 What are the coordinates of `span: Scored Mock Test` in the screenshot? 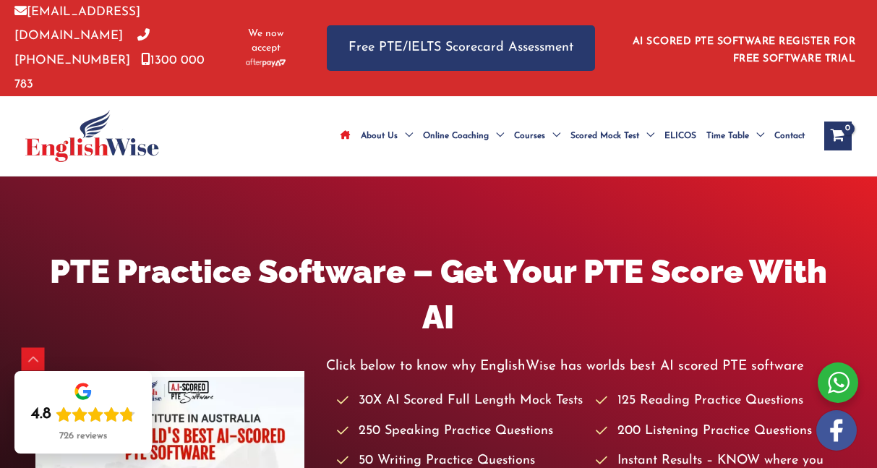 It's located at (604, 136).